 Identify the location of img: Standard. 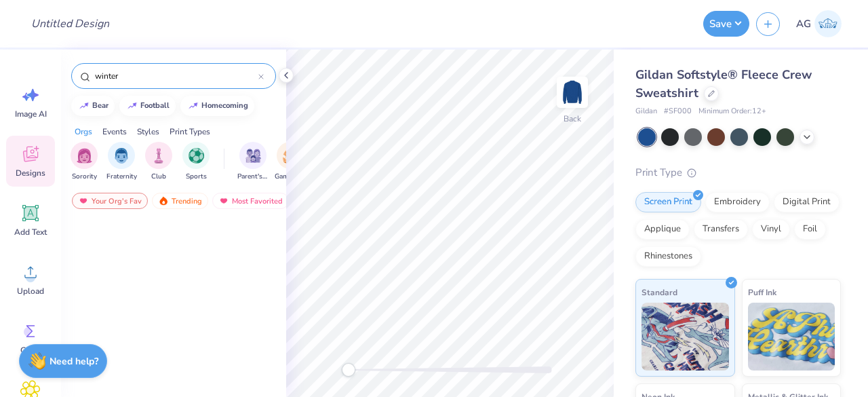
(685, 336).